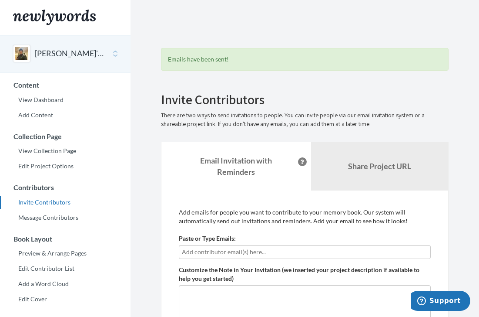 This screenshot has height=317, width=479. I want to click on p: There are two ways to send invitations to people. You can invite people via our email invitation ..., so click(305, 120).